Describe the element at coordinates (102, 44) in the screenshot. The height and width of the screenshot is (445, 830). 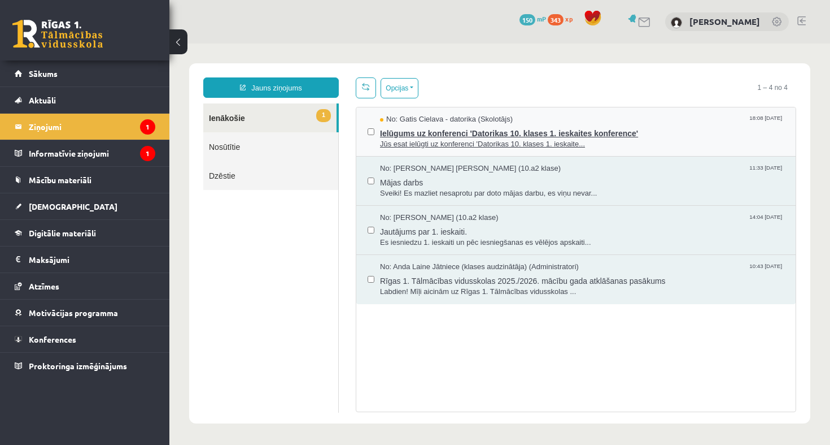
I see `a: Jauns ziņojums` at that location.